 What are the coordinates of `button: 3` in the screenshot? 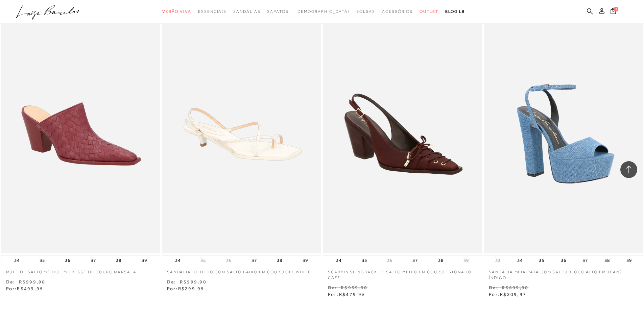 It's located at (613, 12).